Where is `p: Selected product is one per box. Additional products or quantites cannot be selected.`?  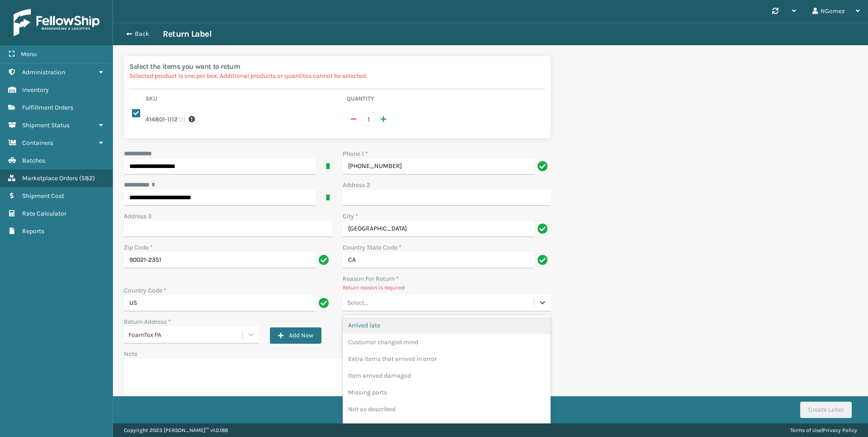
p: Selected product is one per box. Additional products or quantites cannot be selected. is located at coordinates (337, 75).